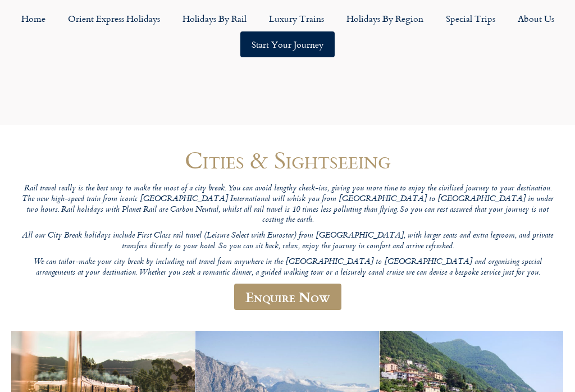  What do you see at coordinates (471, 18) in the screenshot?
I see `a: Special Trips` at bounding box center [471, 18].